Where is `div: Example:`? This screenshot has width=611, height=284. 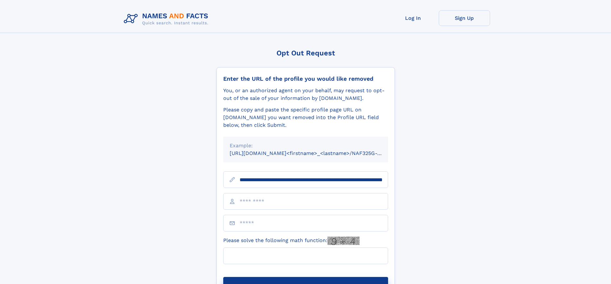
div: Example: is located at coordinates (306, 146).